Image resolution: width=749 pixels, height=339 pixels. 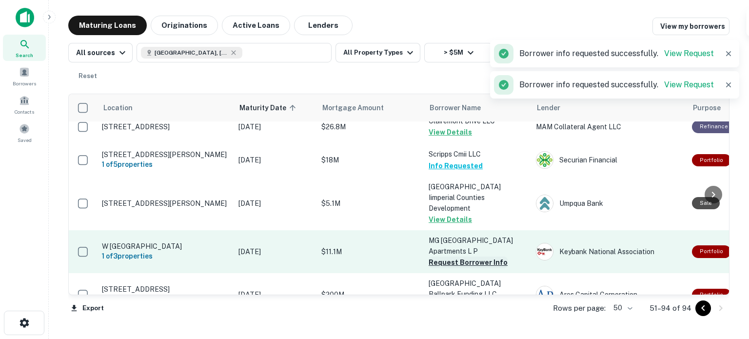 I want to click on div: Umpqua Bank, so click(x=609, y=203).